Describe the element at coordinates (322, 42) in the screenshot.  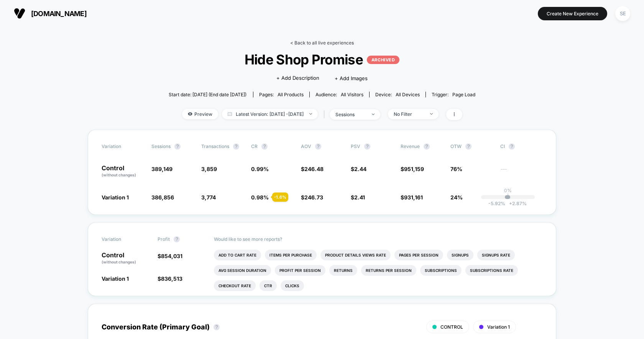
I see `a: < Back to all live experiences` at that location.